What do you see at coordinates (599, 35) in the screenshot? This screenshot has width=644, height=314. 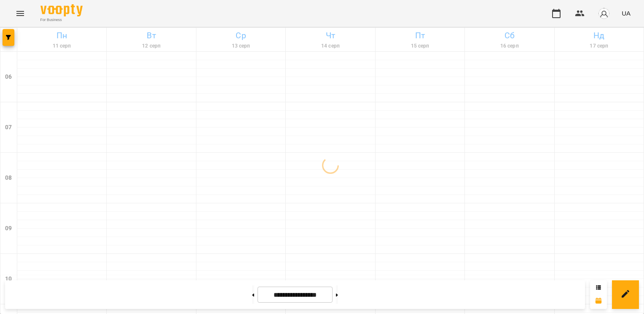 I see `h6: Нд` at bounding box center [599, 35].